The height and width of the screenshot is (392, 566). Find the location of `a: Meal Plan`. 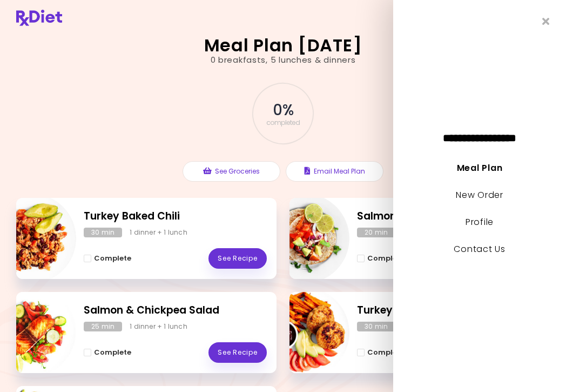

a: Meal Plan is located at coordinates (480, 167).